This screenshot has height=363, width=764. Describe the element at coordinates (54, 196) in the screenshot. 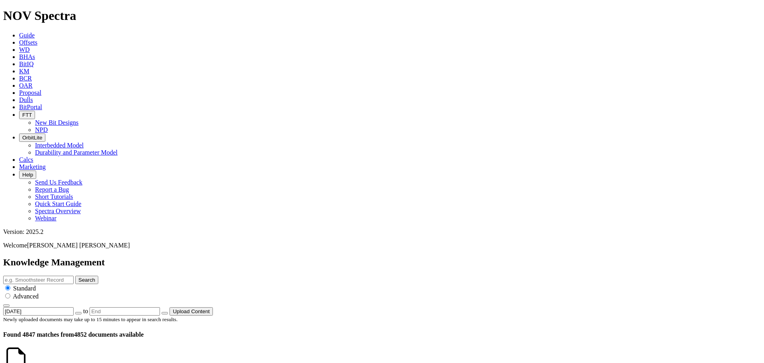

I see `a: Short Tutorials` at that location.